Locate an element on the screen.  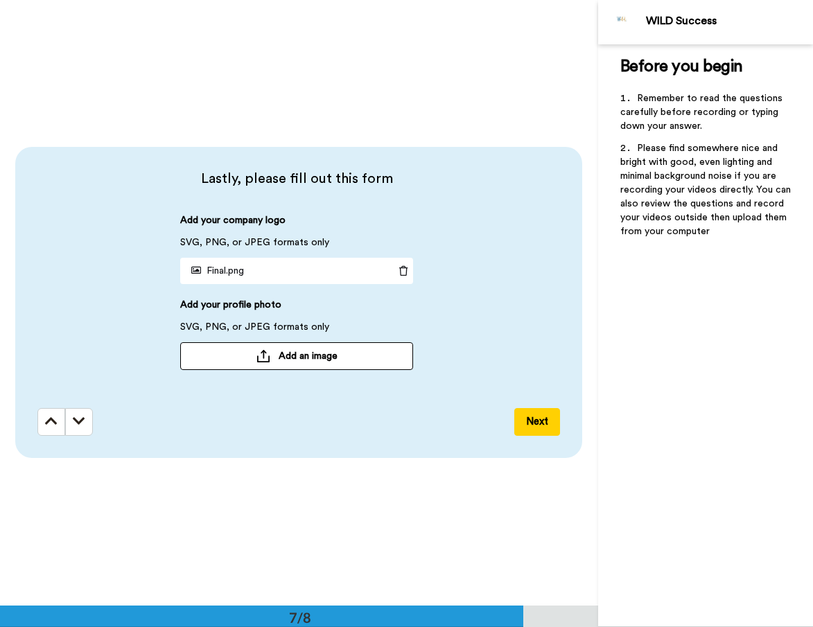
button: Add an image is located at coordinates (297, 356).